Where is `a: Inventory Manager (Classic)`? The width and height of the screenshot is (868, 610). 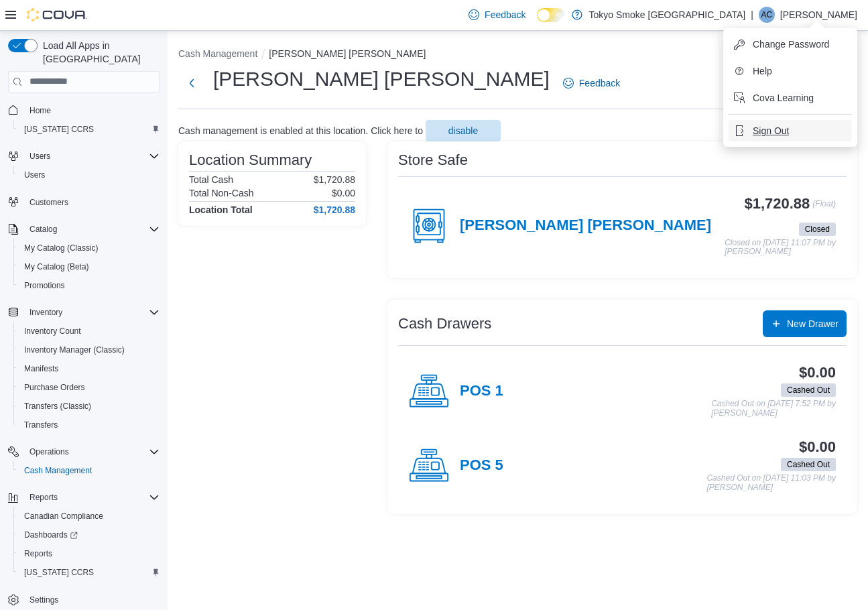 a: Inventory Manager (Classic) is located at coordinates (74, 350).